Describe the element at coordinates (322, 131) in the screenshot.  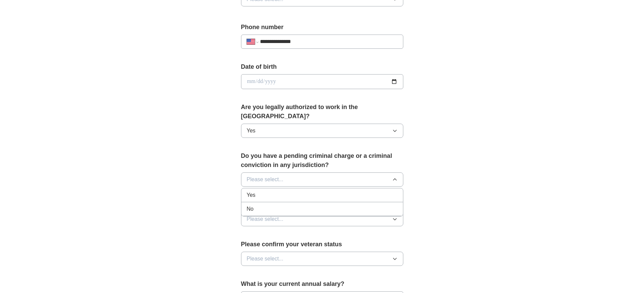
I see `button: Yes` at that location.